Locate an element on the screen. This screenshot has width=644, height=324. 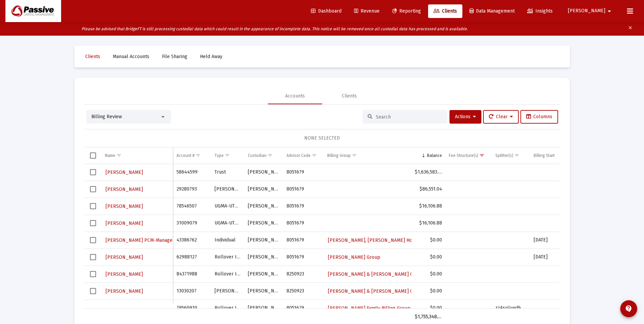
span: Show filter options for column 'Splitter(s)' is located at coordinates (516, 155).